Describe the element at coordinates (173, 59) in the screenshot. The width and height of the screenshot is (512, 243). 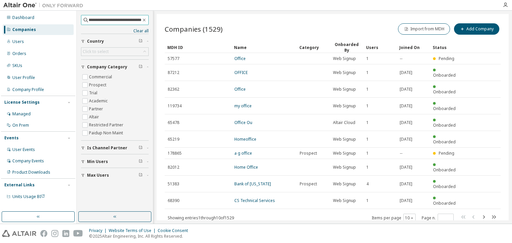
I see `span: 57577` at that location.